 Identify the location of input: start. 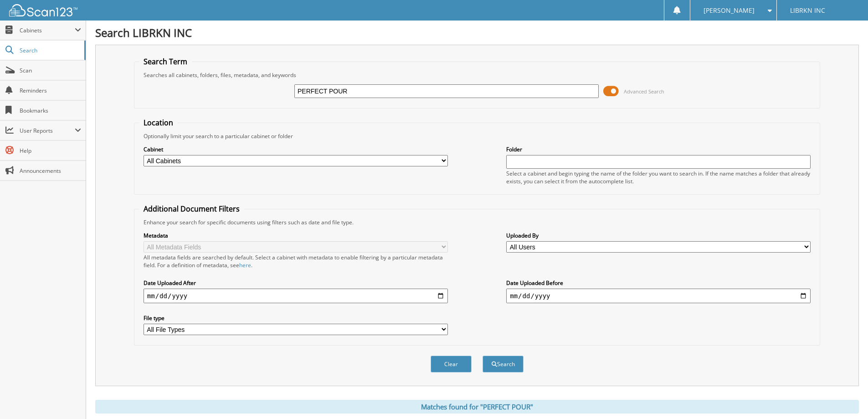
(296, 296).